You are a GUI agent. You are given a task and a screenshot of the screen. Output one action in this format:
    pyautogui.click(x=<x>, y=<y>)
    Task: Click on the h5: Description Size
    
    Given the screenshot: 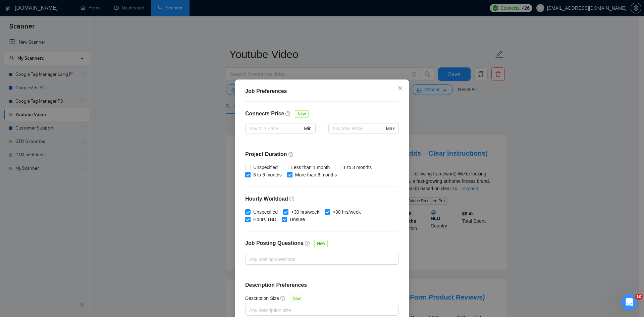 What is the action you would take?
    pyautogui.click(x=262, y=298)
    